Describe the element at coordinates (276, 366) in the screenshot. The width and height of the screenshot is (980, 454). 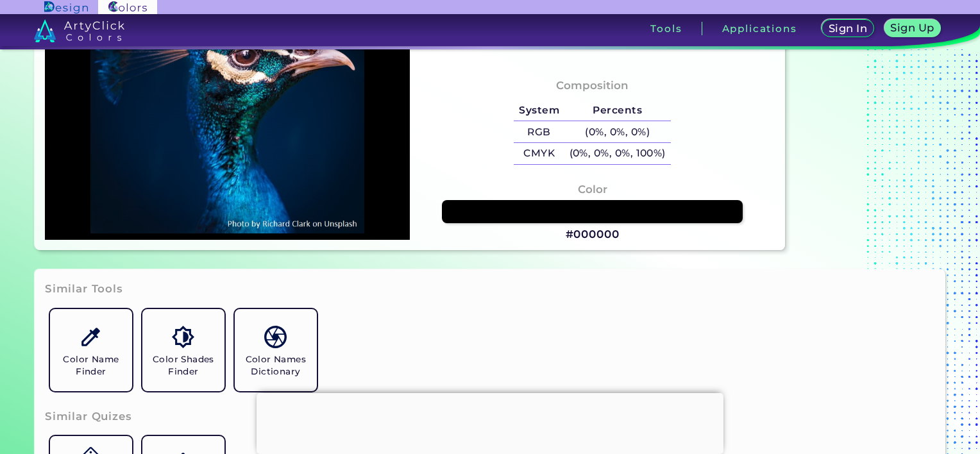
I see `h5: Color Names Dictionary` at that location.